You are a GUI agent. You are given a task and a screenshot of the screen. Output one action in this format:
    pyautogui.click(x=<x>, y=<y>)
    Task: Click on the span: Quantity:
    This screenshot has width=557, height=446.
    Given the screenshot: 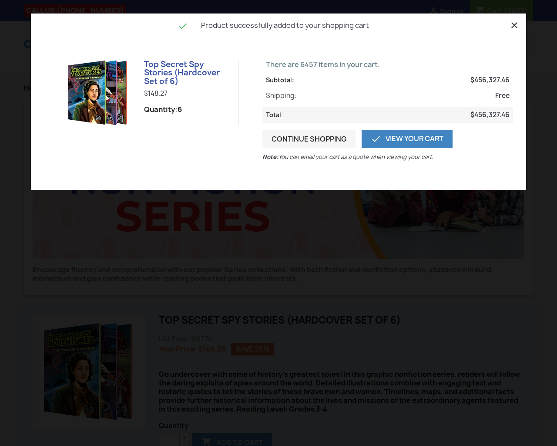 What is the action you would take?
    pyautogui.click(x=163, y=109)
    